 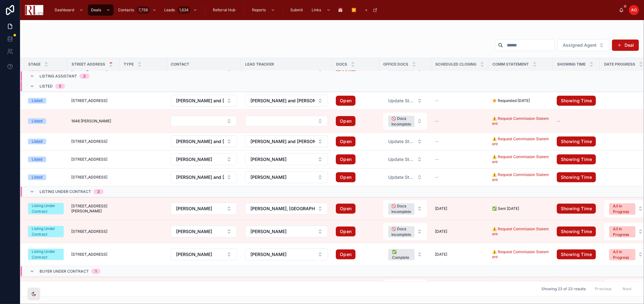 I want to click on img: App logo, so click(x=34, y=10).